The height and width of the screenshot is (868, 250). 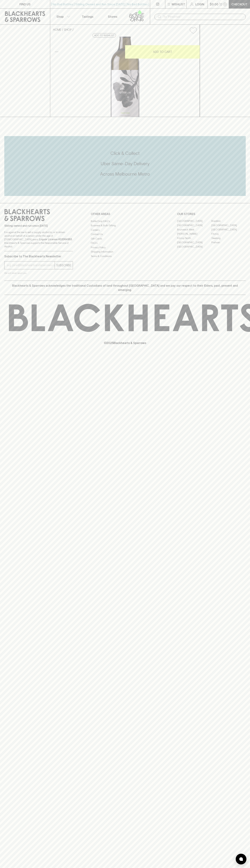 What do you see at coordinates (214, 4) in the screenshot?
I see `p: $0.00` at bounding box center [214, 4].